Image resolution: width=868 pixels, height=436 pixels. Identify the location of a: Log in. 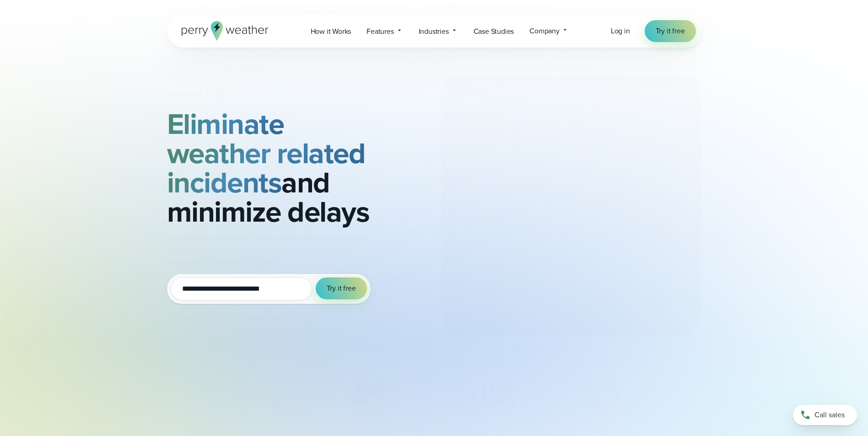
(620, 31).